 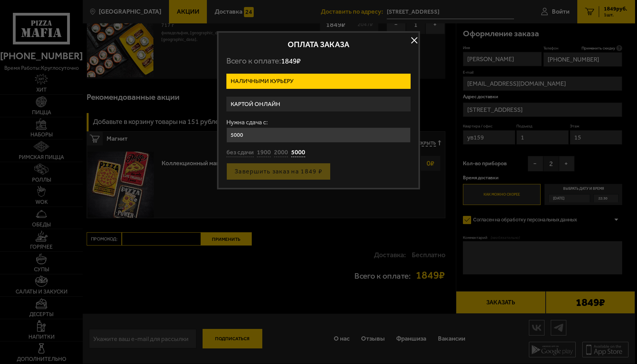 I want to click on label: Наличными курьеру, so click(x=318, y=81).